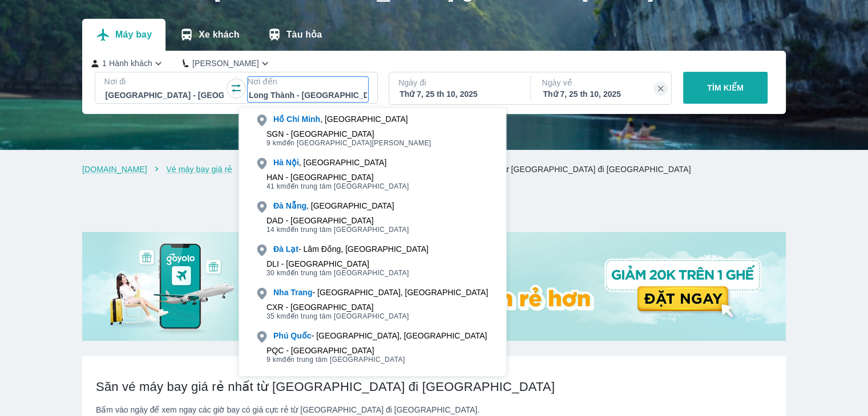  Describe the element at coordinates (276, 273) in the screenshot. I see `span: 30 km` at that location.